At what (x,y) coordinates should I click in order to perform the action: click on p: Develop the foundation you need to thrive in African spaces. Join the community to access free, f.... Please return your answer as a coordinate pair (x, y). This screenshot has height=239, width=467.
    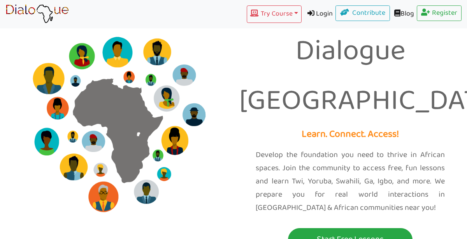
    Looking at the image, I should click on (350, 182).